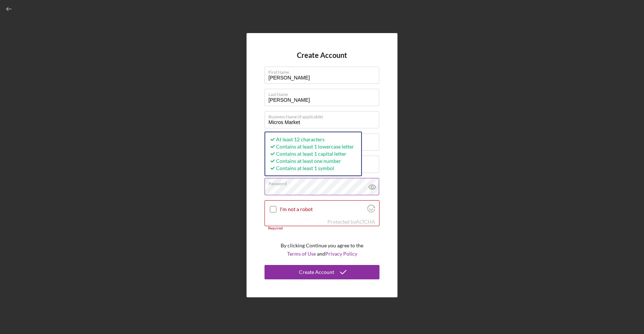 The height and width of the screenshot is (334, 644). What do you see at coordinates (341, 253) in the screenshot?
I see `a: Privacy Policy` at bounding box center [341, 253].